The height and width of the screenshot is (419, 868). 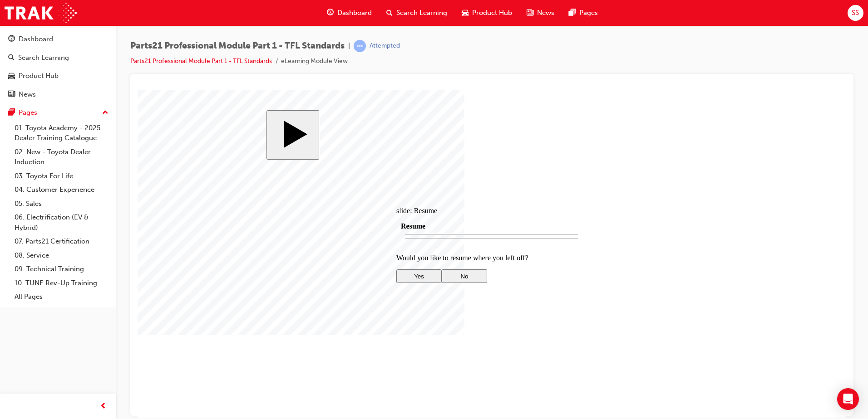 What do you see at coordinates (58, 112) in the screenshot?
I see `button: Pages` at bounding box center [58, 112].